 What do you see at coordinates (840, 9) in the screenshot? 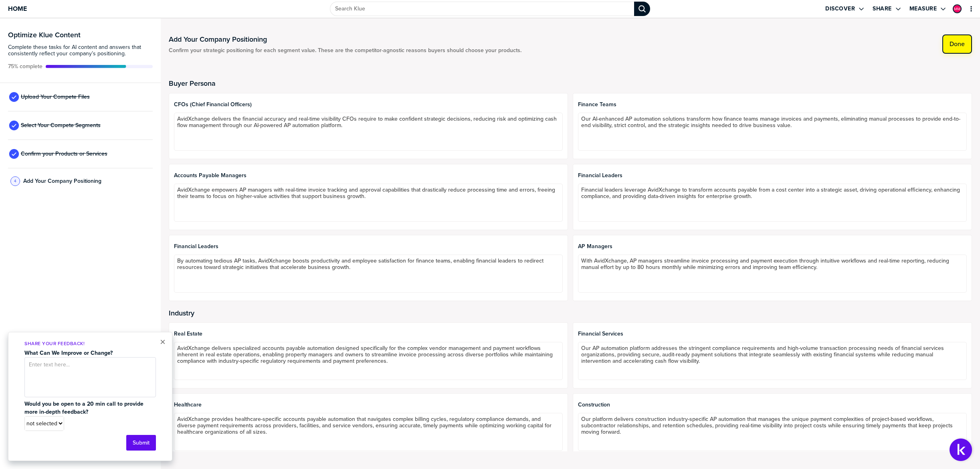
I see `label: Discover` at bounding box center [840, 9].